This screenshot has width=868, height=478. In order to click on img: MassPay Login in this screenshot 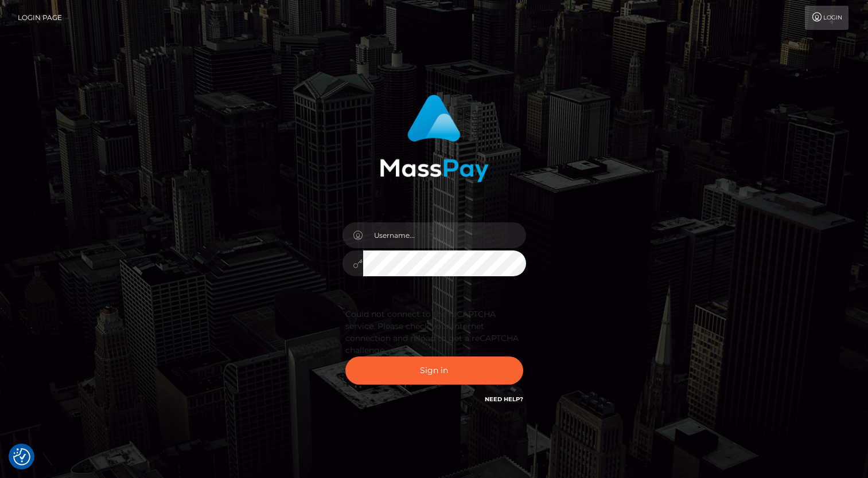, I will do `click(434, 138)`.